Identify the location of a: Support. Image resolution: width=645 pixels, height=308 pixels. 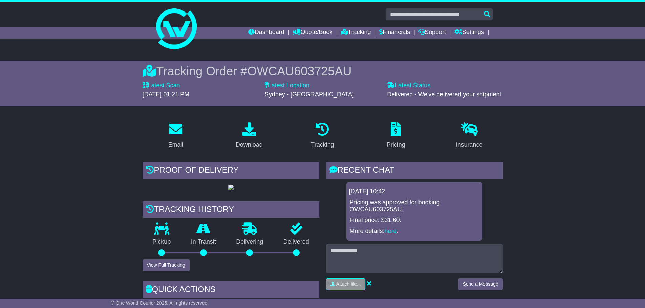
(432, 33).